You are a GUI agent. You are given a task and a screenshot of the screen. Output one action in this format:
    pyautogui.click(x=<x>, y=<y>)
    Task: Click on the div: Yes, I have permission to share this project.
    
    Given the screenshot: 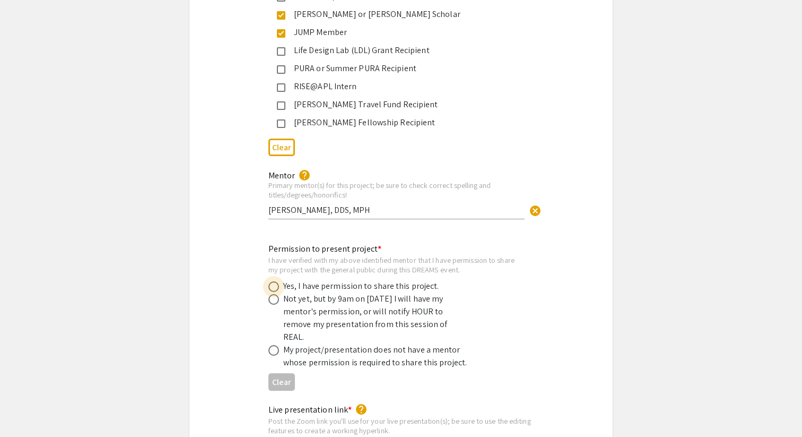 What is the action you would take?
    pyautogui.click(x=361, y=286)
    